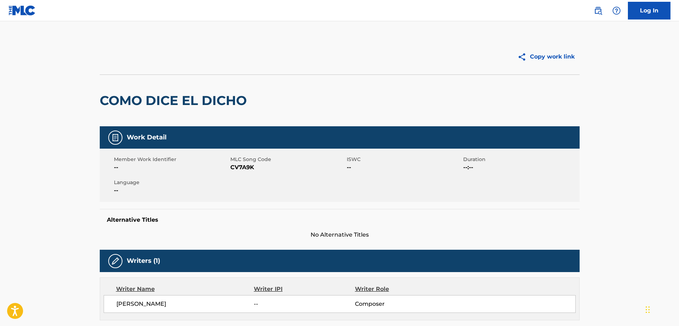 This screenshot has width=679, height=326. I want to click on img: Work Detail, so click(115, 138).